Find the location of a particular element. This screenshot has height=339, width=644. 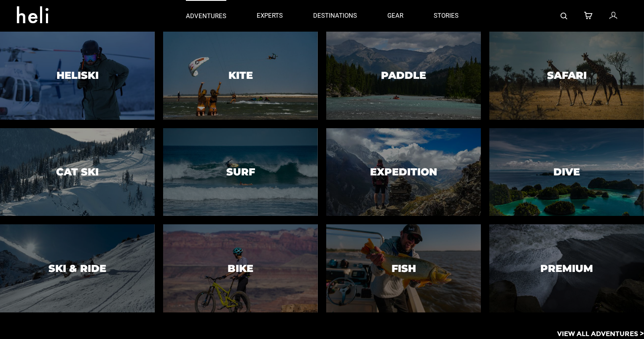

h3: Surf is located at coordinates (241, 172).